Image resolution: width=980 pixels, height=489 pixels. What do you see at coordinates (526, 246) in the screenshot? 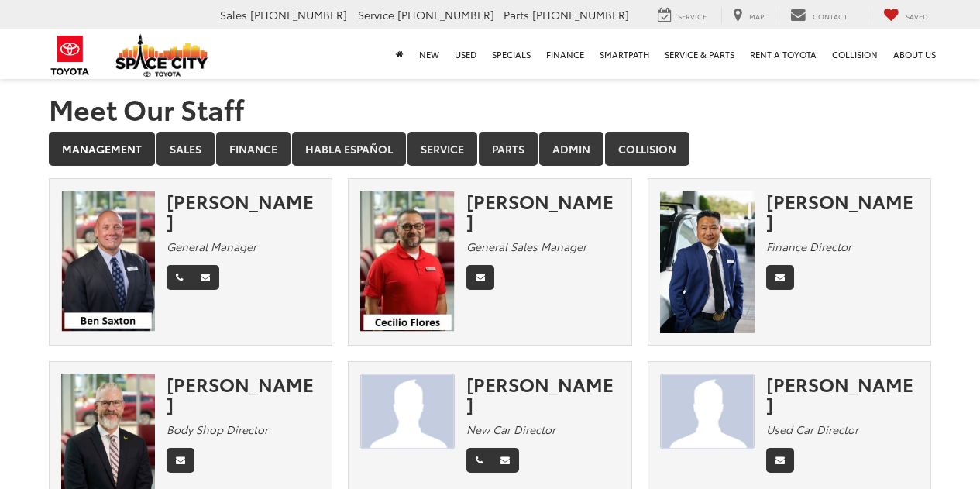
I see `em: General Sales Manager` at bounding box center [526, 246].